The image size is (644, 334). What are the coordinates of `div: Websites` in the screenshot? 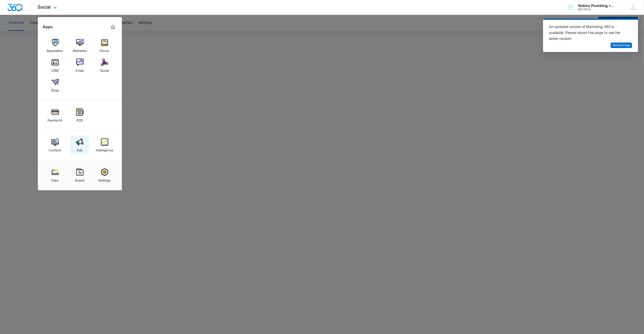 It's located at (80, 50).